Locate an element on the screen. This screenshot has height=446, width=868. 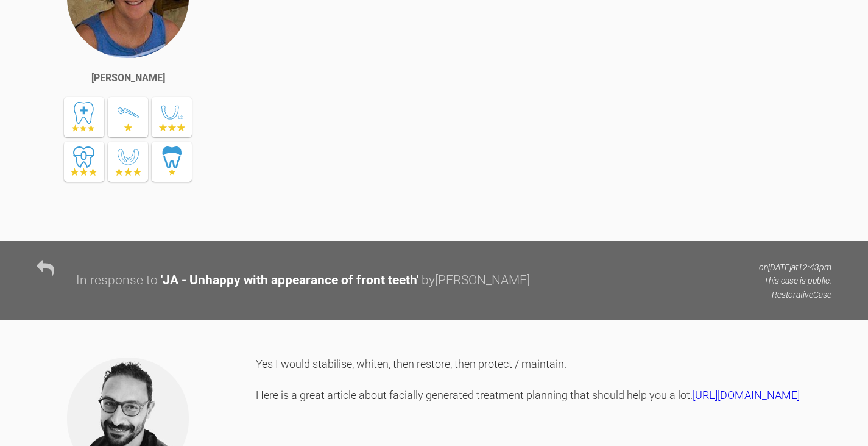
div: In response to is located at coordinates (117, 281).